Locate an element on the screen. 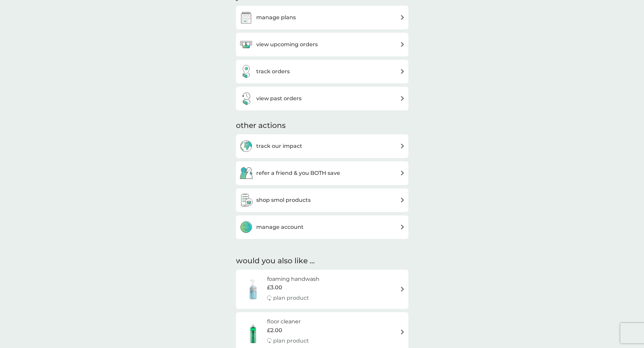 The width and height of the screenshot is (644, 348). img: foaming handwash is located at coordinates (253, 289).